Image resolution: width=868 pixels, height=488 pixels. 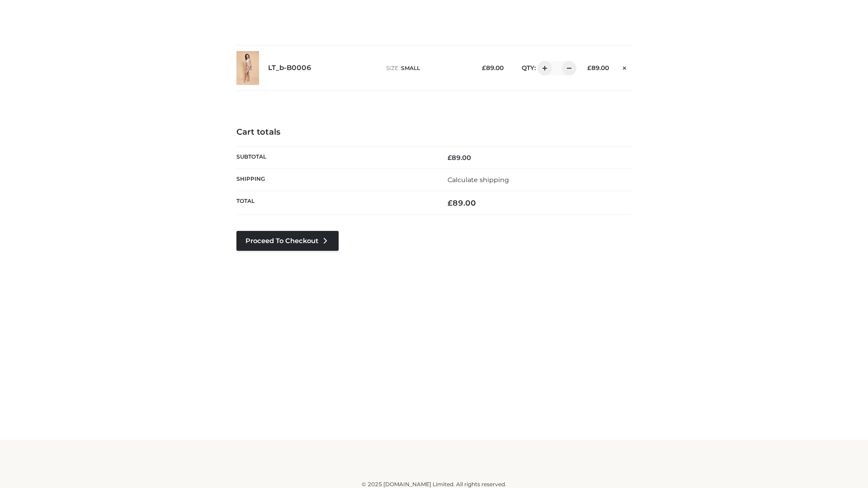 What do you see at coordinates (426, 68) in the screenshot?
I see `p: size :` at bounding box center [426, 68].